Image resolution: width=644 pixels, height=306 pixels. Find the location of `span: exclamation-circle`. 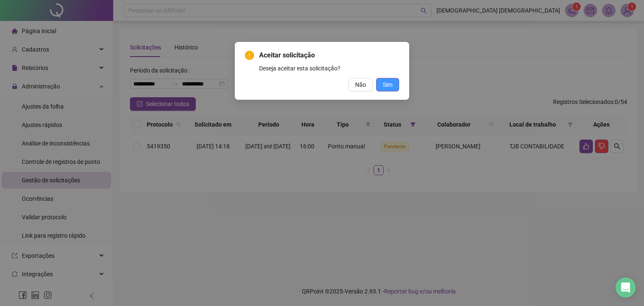

span: exclamation-circle is located at coordinates (250, 56).